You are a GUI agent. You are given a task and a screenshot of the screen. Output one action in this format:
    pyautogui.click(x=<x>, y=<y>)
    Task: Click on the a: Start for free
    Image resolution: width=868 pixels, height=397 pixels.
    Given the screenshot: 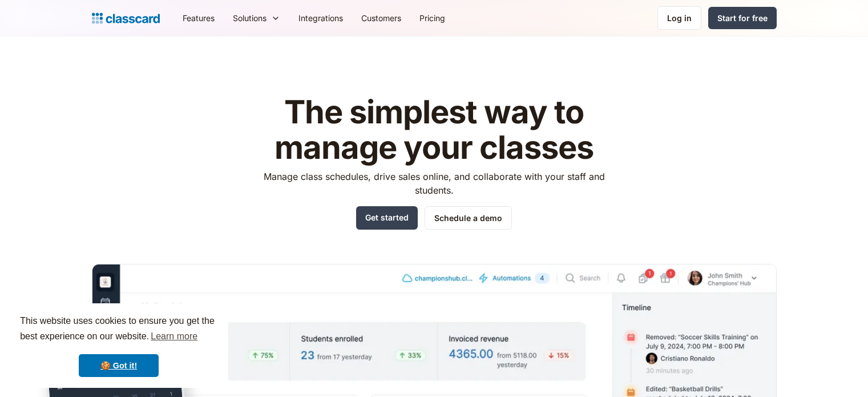 What is the action you would take?
    pyautogui.click(x=743, y=17)
    